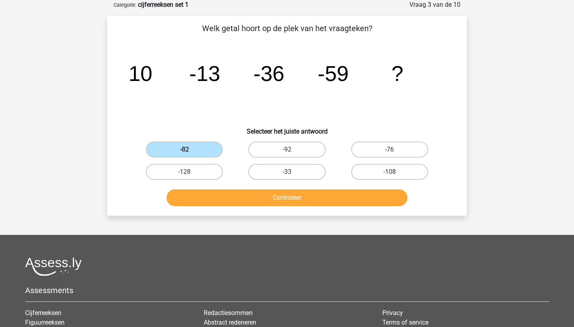 The height and width of the screenshot is (327, 574). I want to click on a: Redactiesommen, so click(228, 313).